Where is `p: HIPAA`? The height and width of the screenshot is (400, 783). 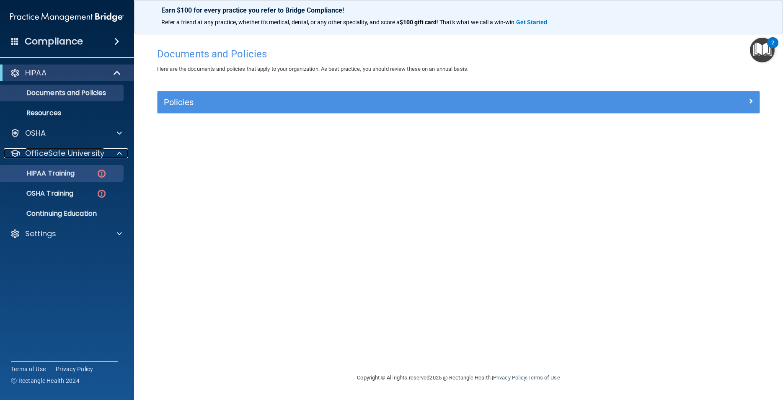 p: HIPAA is located at coordinates (36, 73).